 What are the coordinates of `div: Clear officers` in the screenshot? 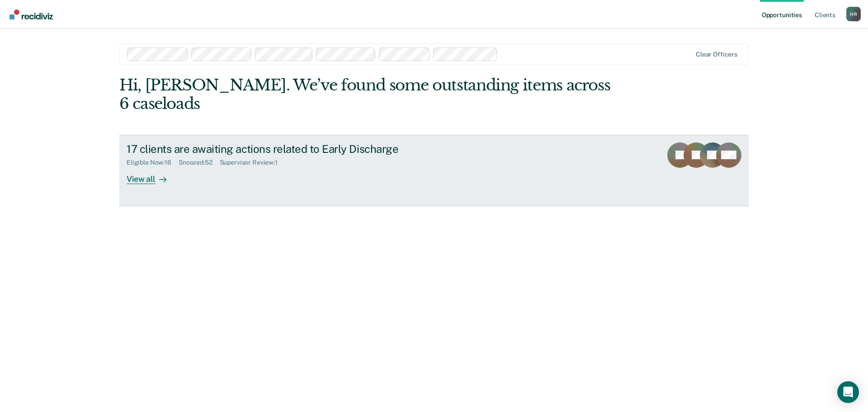 It's located at (716, 54).